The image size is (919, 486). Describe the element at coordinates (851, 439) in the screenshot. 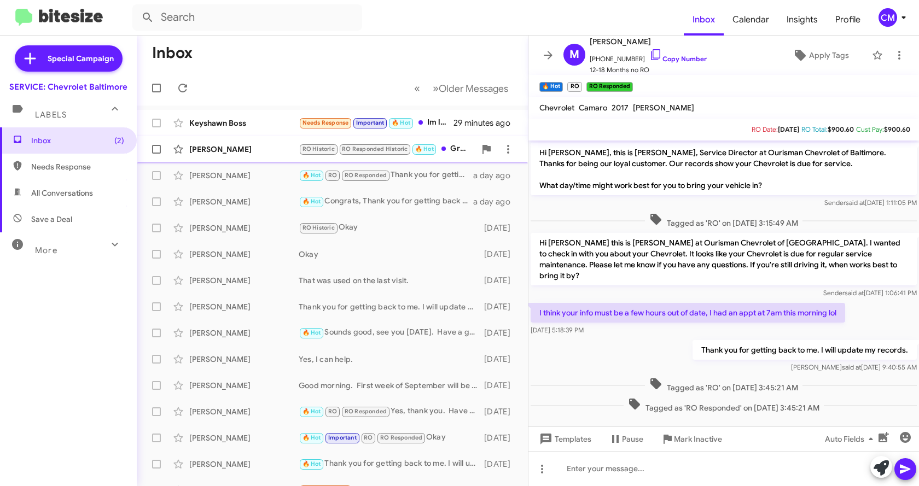

I see `button: Auto Fields` at that location.